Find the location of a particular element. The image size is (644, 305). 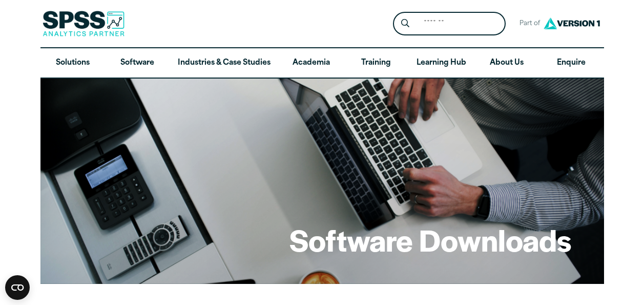

form: Site Header Search Form is located at coordinates (450, 23).